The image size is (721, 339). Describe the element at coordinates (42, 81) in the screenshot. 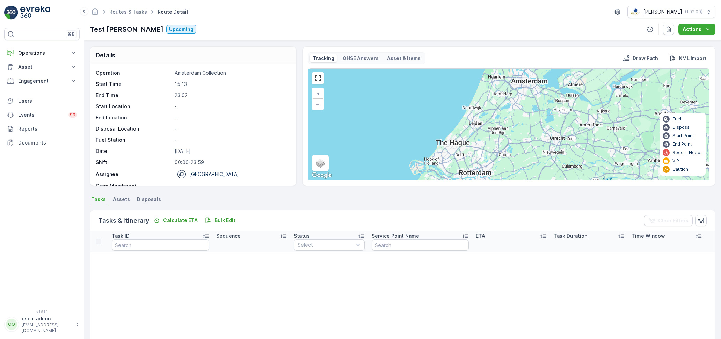

I see `button: Engagement` at that location.